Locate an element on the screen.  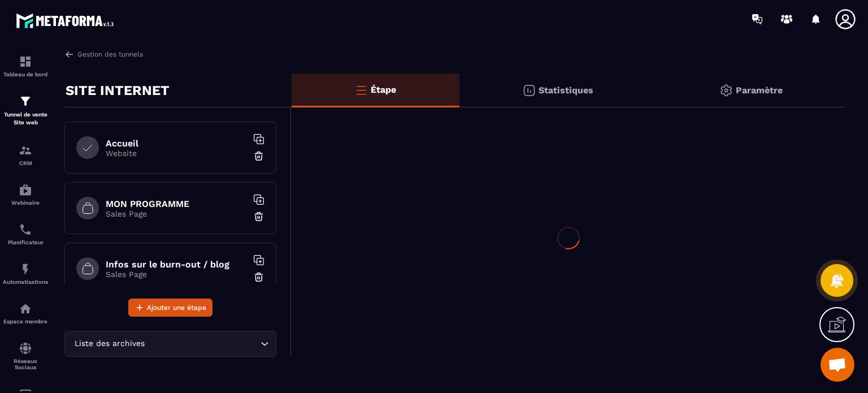
p: Espace membre is located at coordinates (25, 321).